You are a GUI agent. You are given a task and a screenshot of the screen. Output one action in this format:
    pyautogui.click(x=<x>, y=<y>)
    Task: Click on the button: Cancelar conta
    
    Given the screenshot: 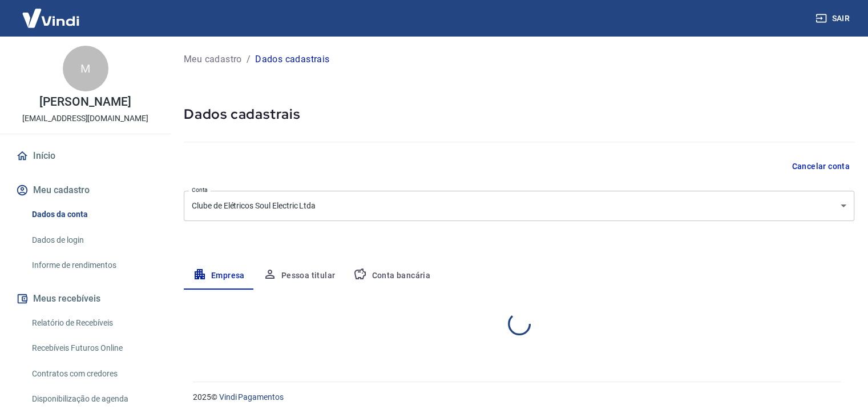 What is the action you would take?
    pyautogui.click(x=821, y=166)
    